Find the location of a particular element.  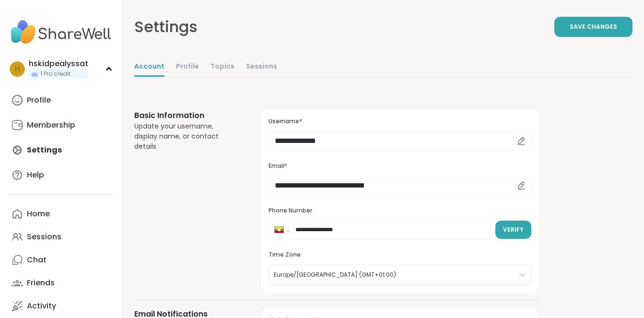

div: Friends is located at coordinates (41, 283).